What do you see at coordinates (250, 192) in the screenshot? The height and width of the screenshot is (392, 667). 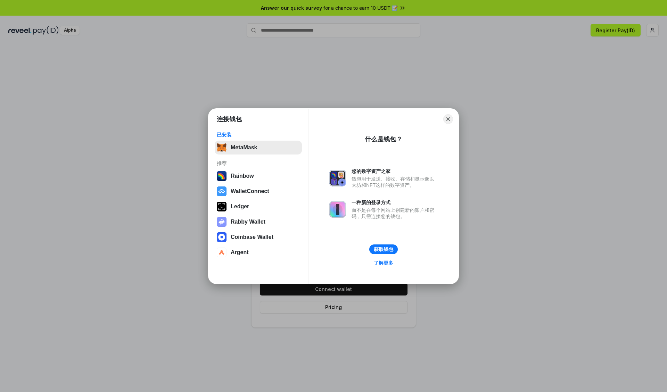 I see `div: WalletConnect` at bounding box center [250, 192].